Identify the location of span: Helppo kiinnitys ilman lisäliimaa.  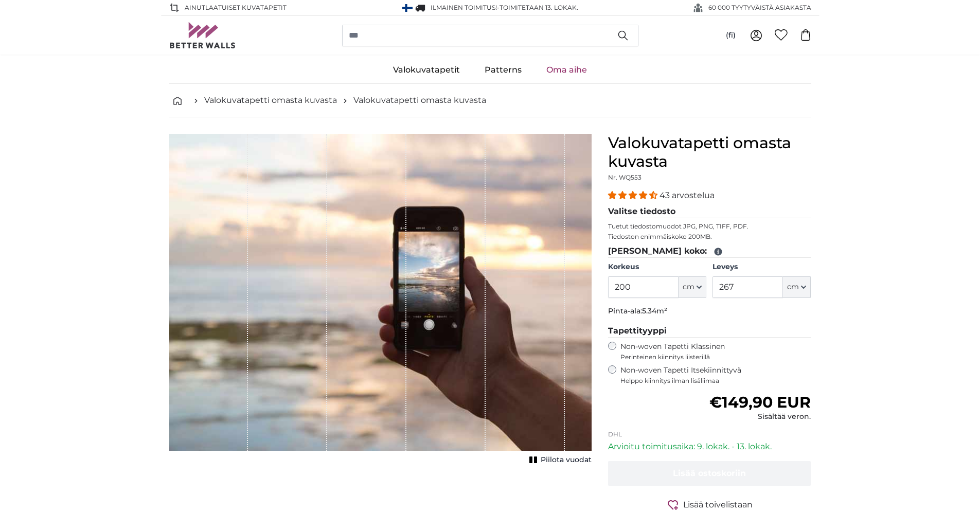
(715, 381).